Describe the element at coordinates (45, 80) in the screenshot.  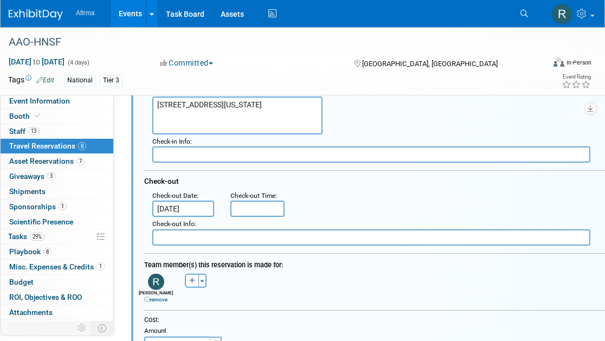
I see `a: Edit` at that location.